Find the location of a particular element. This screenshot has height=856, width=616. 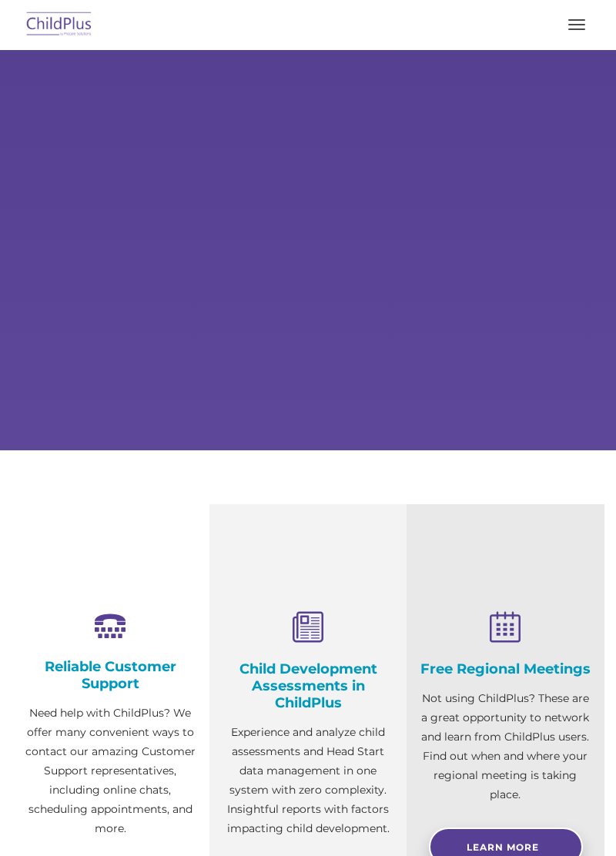

span: Learn More is located at coordinates (503, 847).